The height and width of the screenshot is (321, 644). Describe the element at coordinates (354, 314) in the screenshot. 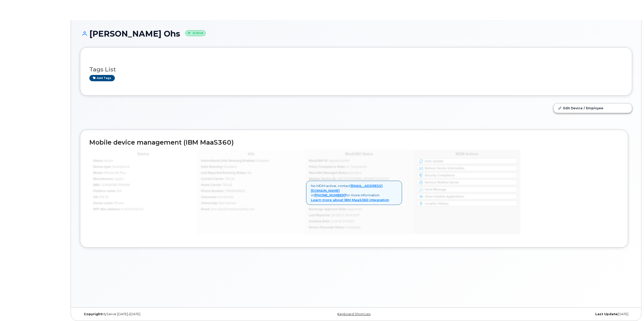

I see `a: Keyboard Shortcuts` at that location.